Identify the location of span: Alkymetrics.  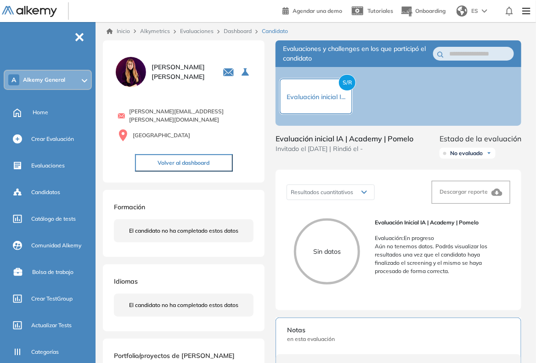
(155, 31).